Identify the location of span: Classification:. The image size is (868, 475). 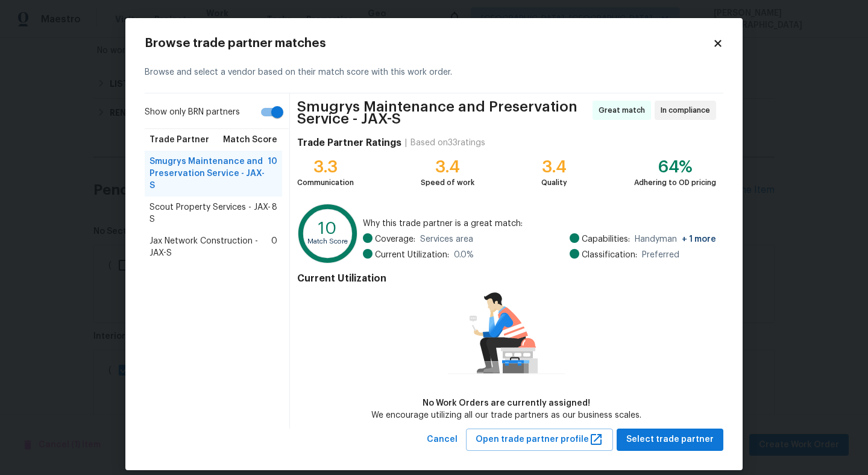
(610, 255).